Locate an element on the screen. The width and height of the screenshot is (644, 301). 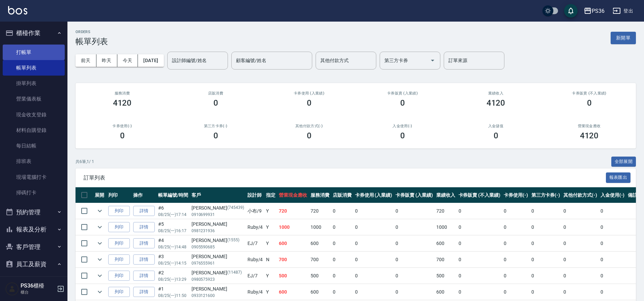
p: 08/25 (一) 14:15 is located at coordinates (173, 263).